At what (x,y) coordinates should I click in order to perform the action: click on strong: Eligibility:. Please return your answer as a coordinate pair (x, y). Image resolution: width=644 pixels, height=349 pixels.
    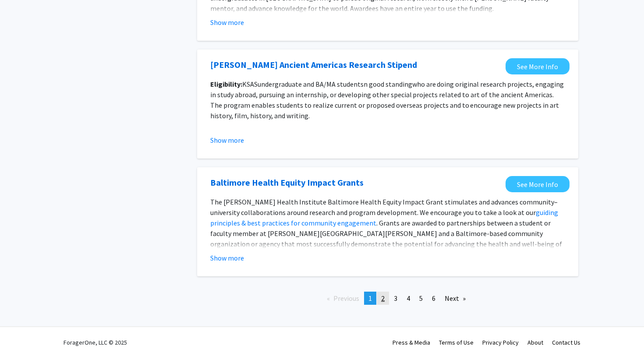
    Looking at the image, I should click on (226, 84).